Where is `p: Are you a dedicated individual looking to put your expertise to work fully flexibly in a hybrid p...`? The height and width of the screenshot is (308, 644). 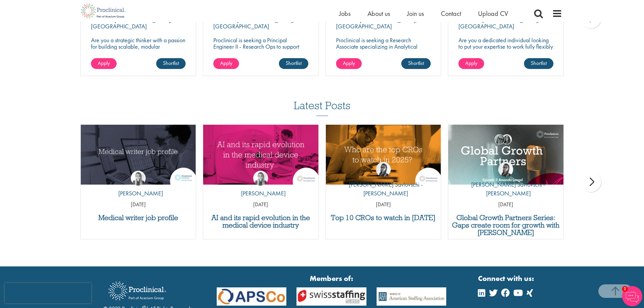 p: Are you a dedicated individual looking to put your expertise to work fully flexibly in a hybrid p... is located at coordinates (506, 46).